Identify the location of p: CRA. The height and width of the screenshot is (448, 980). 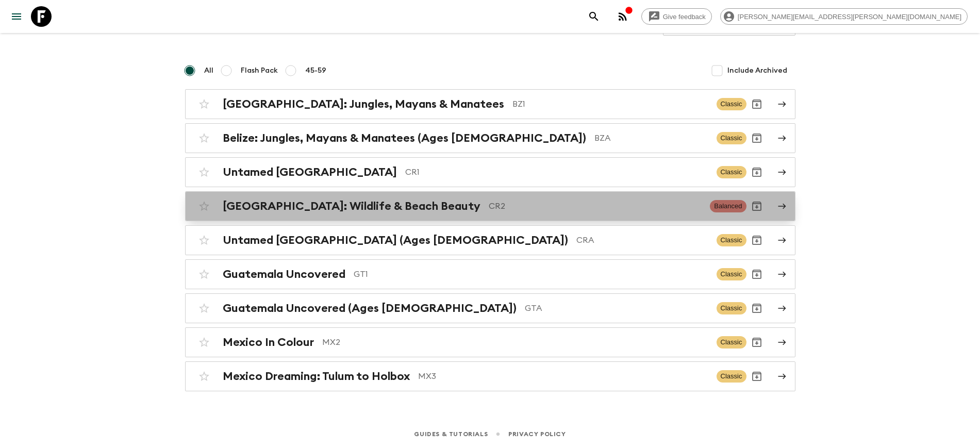
(642, 240).